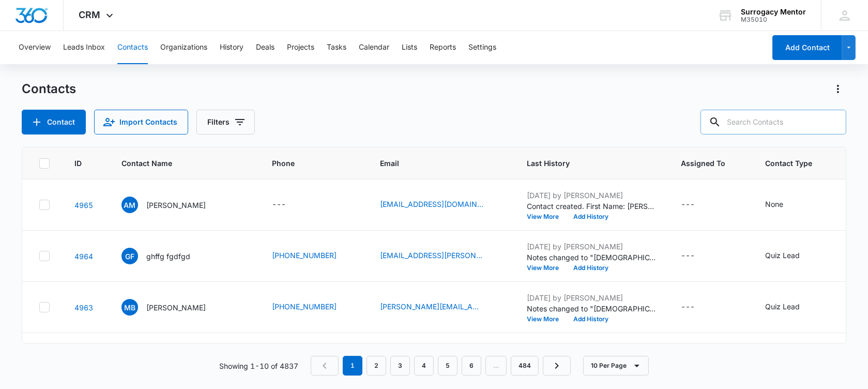 The width and height of the screenshot is (868, 389). Describe the element at coordinates (400, 366) in the screenshot. I see `a: Page 3` at that location.